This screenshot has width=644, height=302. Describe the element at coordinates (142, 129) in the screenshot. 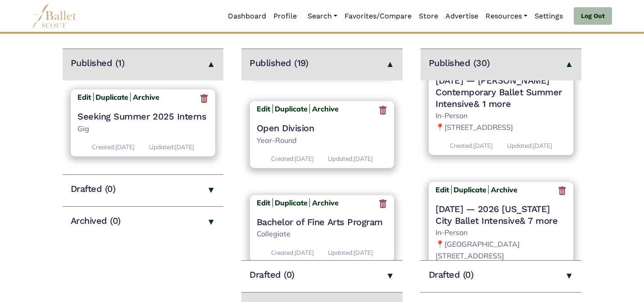

I see `p: Gig` at that location.